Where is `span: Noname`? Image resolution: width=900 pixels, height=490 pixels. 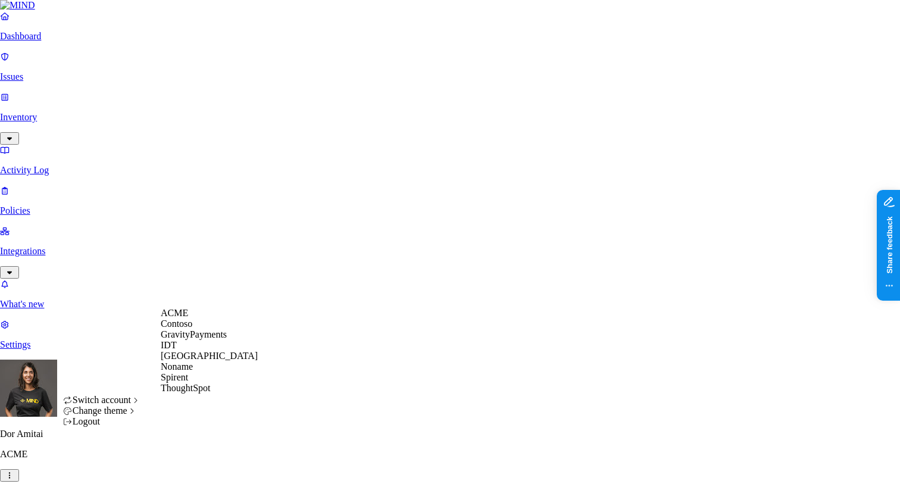
span: Noname is located at coordinates (177, 366).